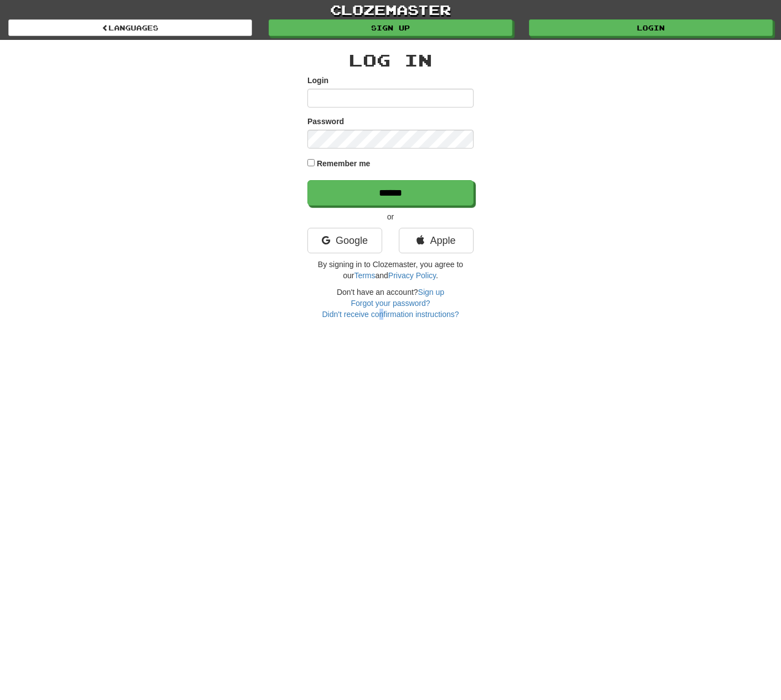  Describe the element at coordinates (326, 122) in the screenshot. I see `label: Password` at that location.